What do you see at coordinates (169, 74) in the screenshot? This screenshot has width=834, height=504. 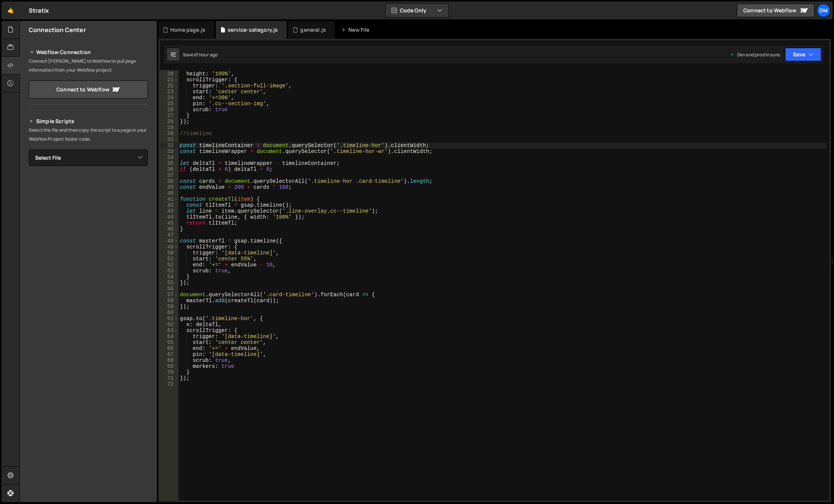 I see `div: 20` at bounding box center [169, 74].